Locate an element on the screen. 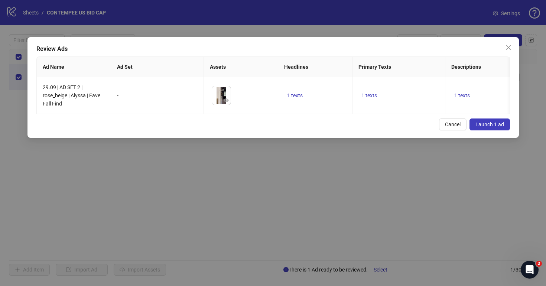 Image resolution: width=546 pixels, height=286 pixels. button: Close is located at coordinates (509, 48).